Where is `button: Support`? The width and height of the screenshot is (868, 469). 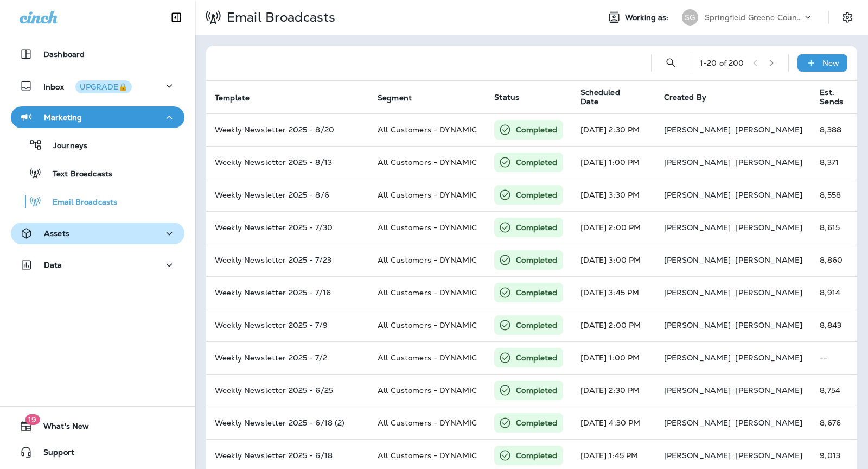
button: Support is located at coordinates (98, 452).